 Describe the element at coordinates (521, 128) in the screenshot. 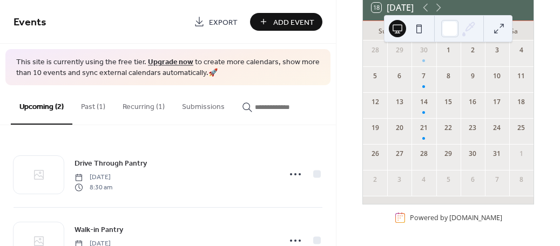

I see `div: 25` at that location.